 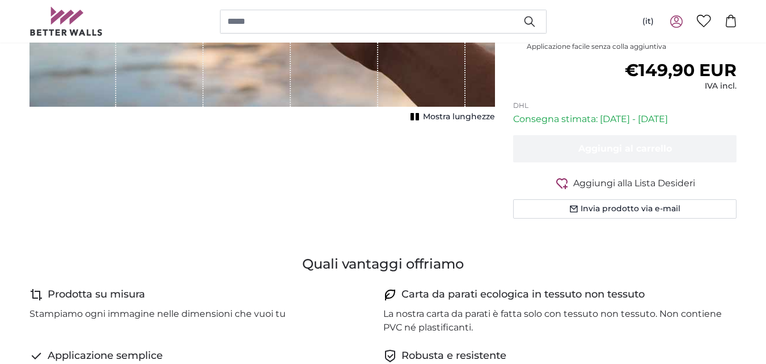 What do you see at coordinates (384, 264) in the screenshot?
I see `h3: Quali vantaggi offriamo` at bounding box center [384, 264].